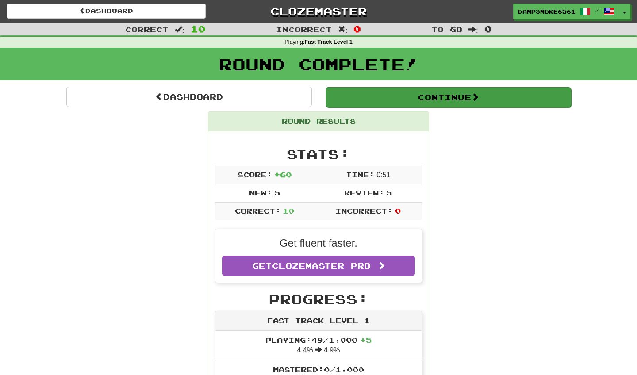  Describe the element at coordinates (318, 266) in the screenshot. I see `a: GetClozemaster Pro` at that location.